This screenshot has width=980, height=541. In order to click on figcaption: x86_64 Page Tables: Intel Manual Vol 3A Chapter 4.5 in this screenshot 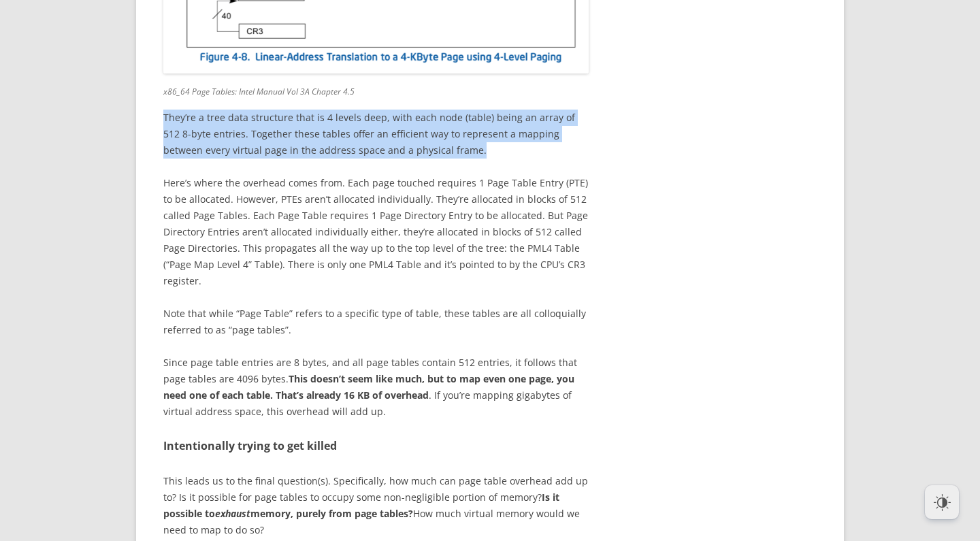, I will do `click(376, 88)`.